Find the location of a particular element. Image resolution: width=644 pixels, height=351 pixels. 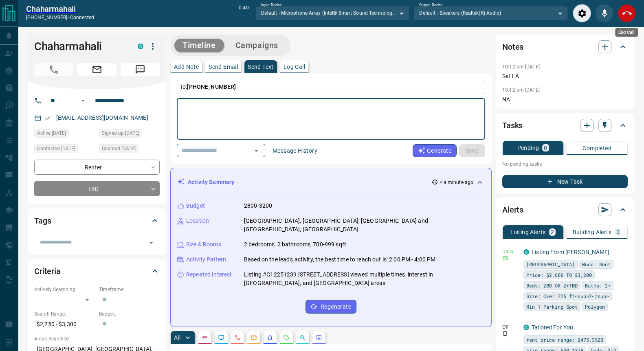

div: Notes is located at coordinates (565, 47).